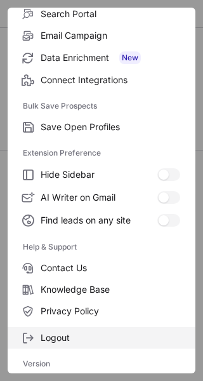 The height and width of the screenshot is (381, 203). Describe the element at coordinates (99, 175) in the screenshot. I see `span: Hide Sidebar` at that location.